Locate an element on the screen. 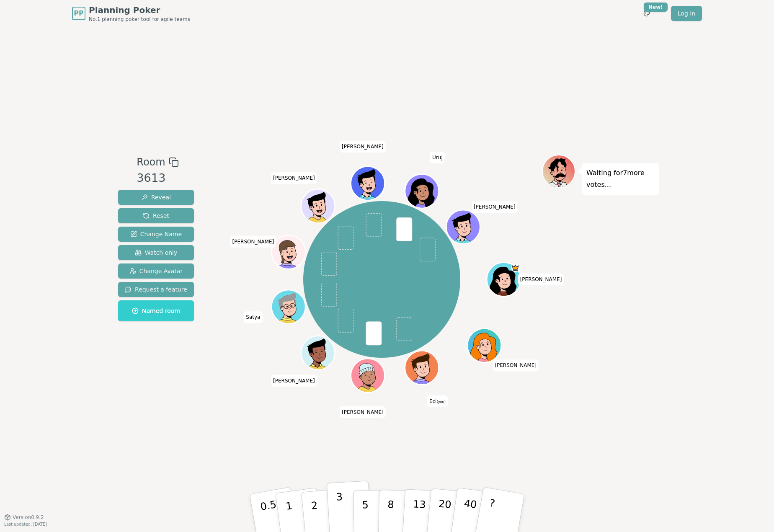 This screenshot has width=774, height=532. span: Change Name is located at coordinates (156, 234).